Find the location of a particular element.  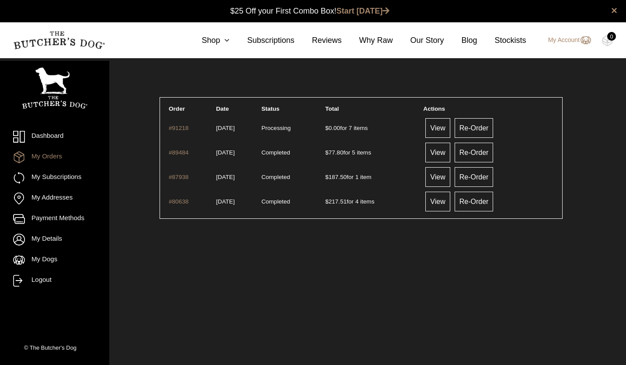

a: Our Story is located at coordinates (418, 40).